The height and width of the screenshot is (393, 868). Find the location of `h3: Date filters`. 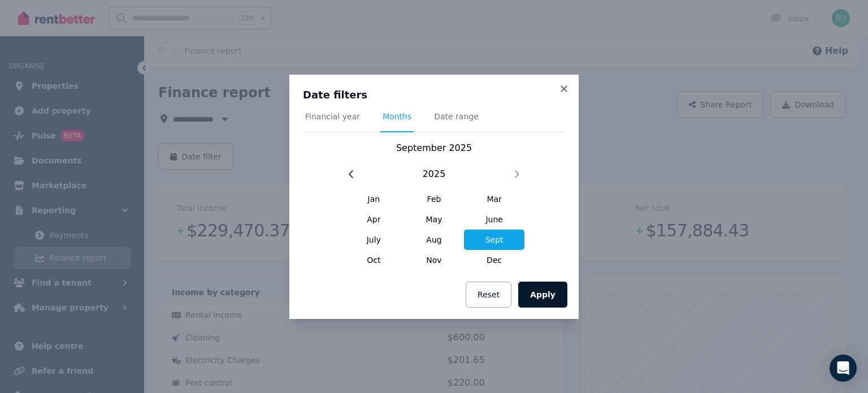

h3: Date filters is located at coordinates (434, 95).